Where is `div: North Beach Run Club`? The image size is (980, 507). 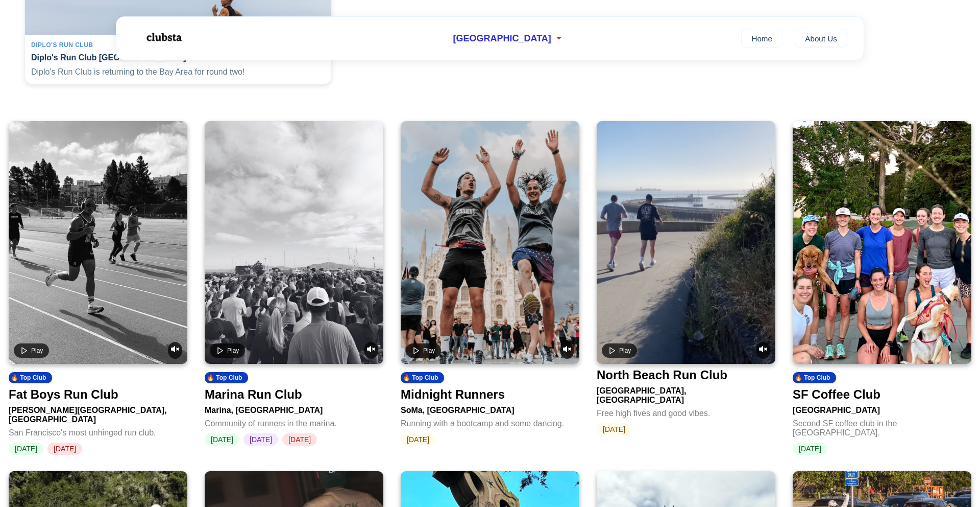
div: North Beach Run Club is located at coordinates (662, 374).